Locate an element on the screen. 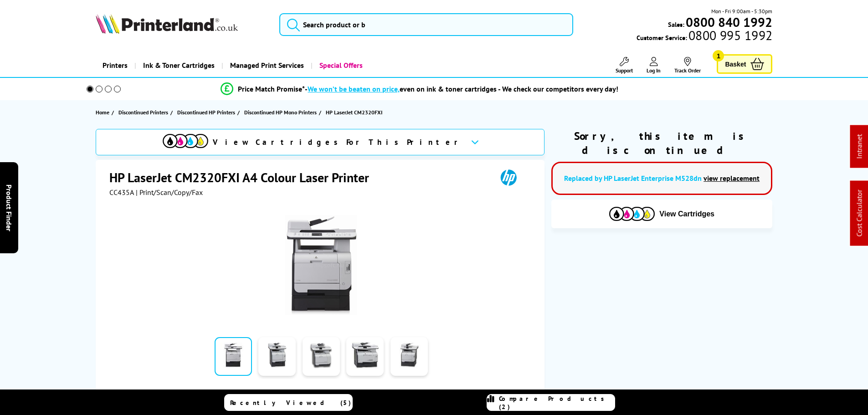  a: 0800 840 1992 is located at coordinates (728, 22).